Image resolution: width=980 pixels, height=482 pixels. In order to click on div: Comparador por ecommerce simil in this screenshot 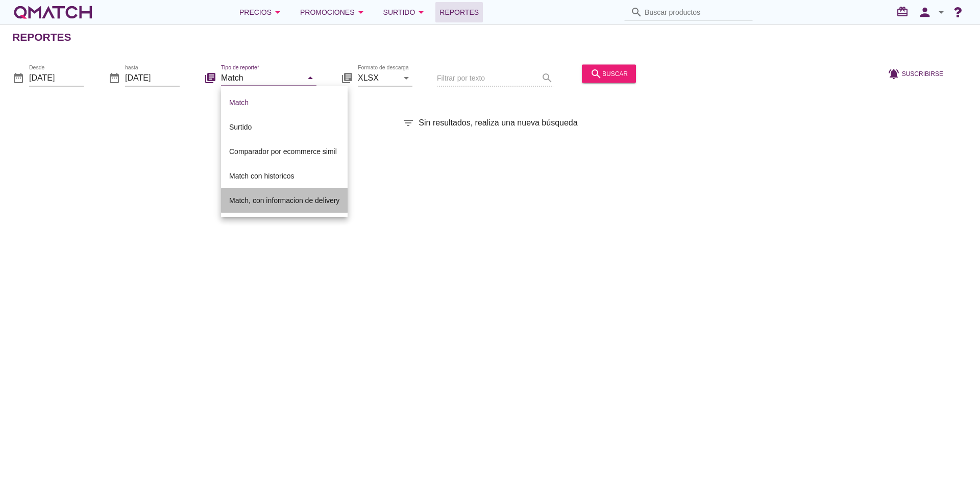, I will do `click(284, 151)`.